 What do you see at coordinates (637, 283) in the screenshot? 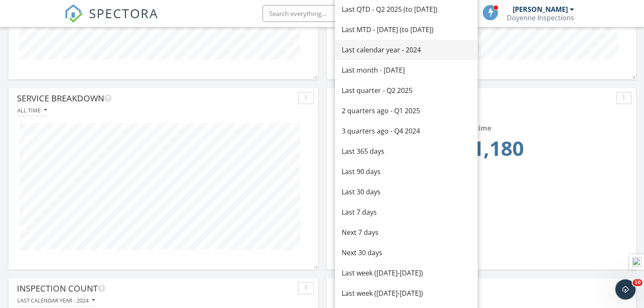
I see `span: 10` at bounding box center [637, 283].